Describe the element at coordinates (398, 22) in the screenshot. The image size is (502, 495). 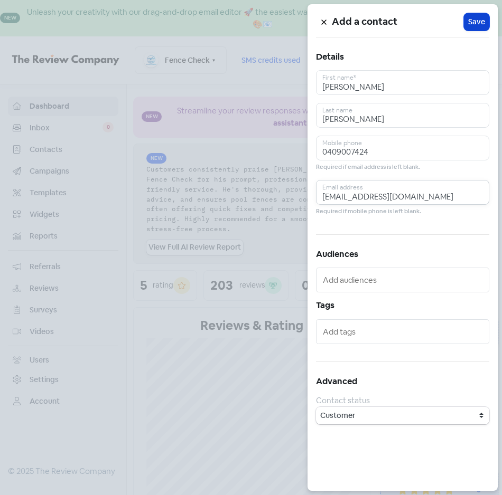
I see `h5: Add a contact` at that location.